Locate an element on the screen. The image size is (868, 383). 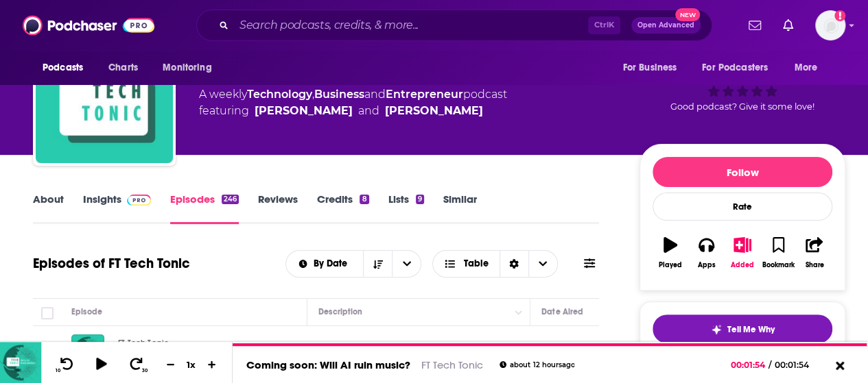
div: Date Aired is located at coordinates (562, 311).